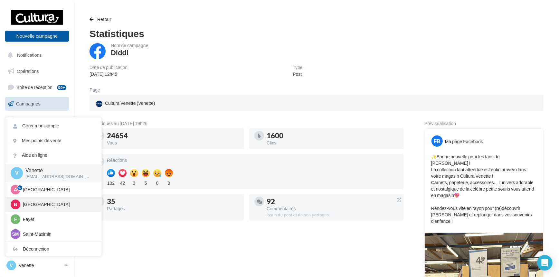  Describe the element at coordinates (53, 126) in the screenshot. I see `a: Gérer mon compte` at that location.